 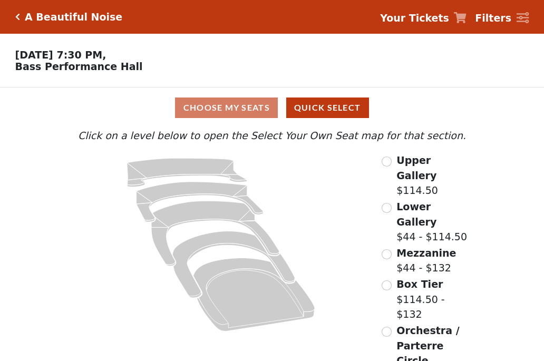 What do you see at coordinates (272, 135) in the screenshot?
I see `p: Click on a level below to open the Select Your Own Seat map for that section.` at bounding box center [272, 135].